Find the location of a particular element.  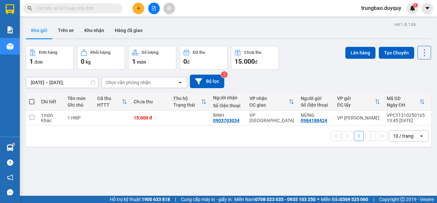

div: VP nhận is located at coordinates (269, 99).